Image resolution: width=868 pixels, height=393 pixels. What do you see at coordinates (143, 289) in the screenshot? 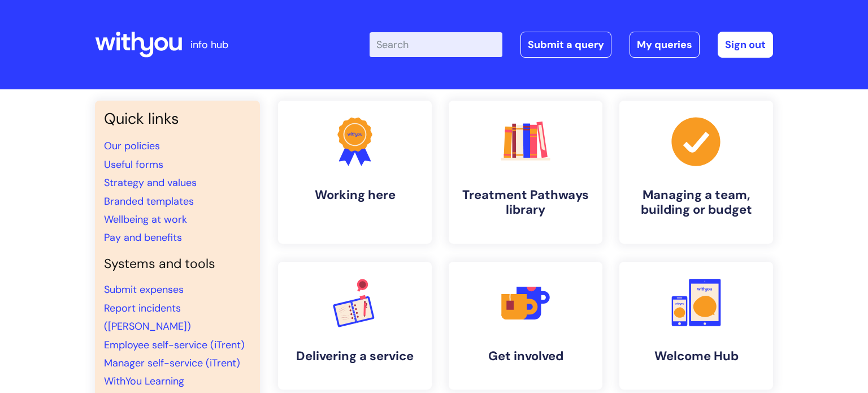
I see `a: Submit expenses` at bounding box center [143, 289].